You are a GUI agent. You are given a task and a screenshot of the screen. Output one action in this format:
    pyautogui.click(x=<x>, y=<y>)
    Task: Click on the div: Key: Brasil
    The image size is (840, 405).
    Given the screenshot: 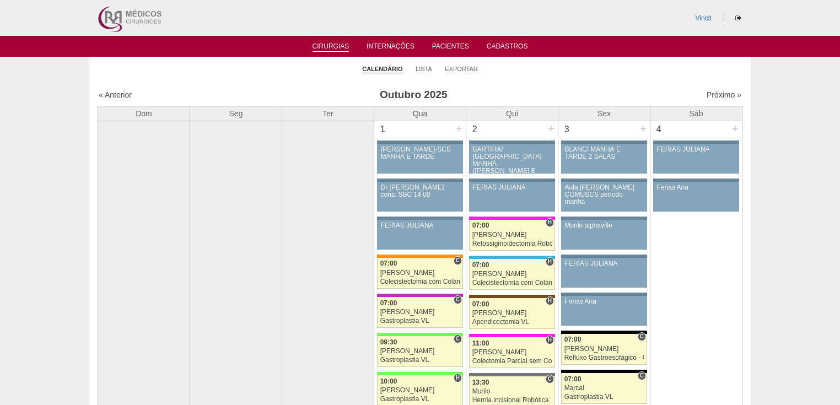 What is the action you would take?
    pyautogui.click(x=420, y=374)
    